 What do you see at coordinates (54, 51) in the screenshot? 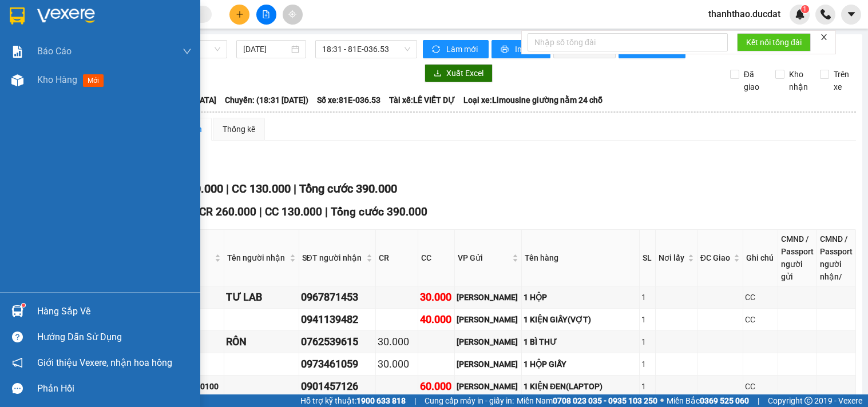
I see `span: Báo cáo` at bounding box center [54, 51].